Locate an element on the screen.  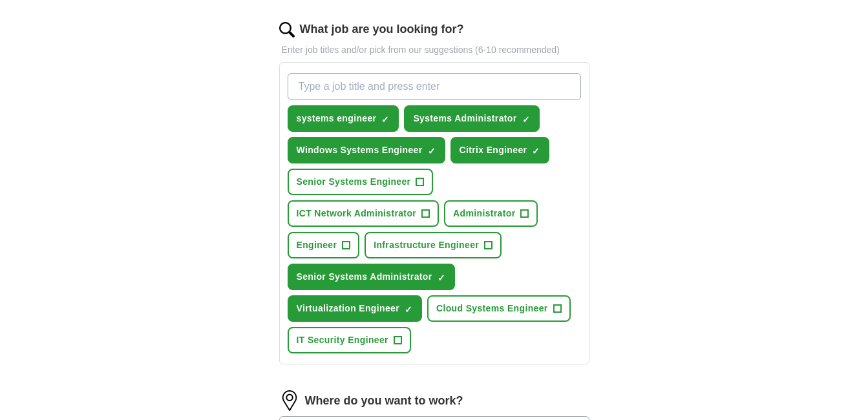
button: Infrastructure Engineer is located at coordinates (433, 245).